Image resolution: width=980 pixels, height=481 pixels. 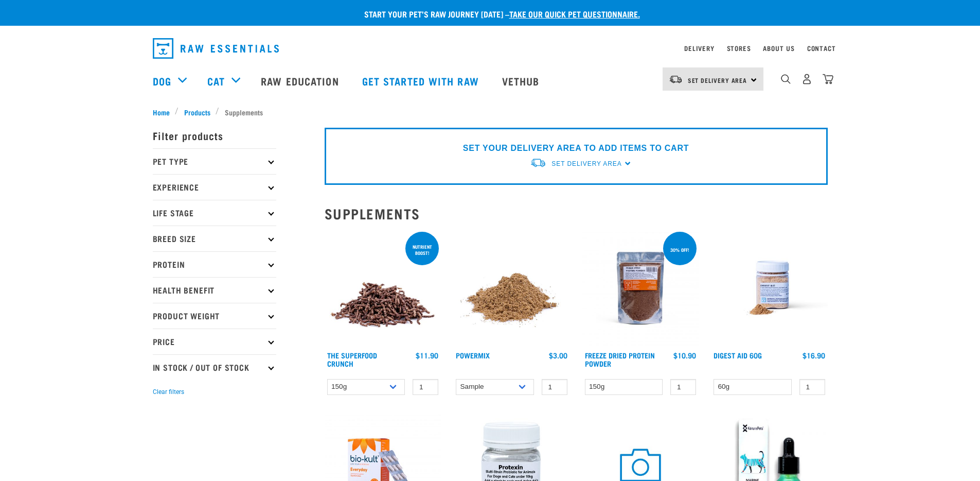 I want to click on a: take our quick pet questionnaire., so click(x=574, y=13).